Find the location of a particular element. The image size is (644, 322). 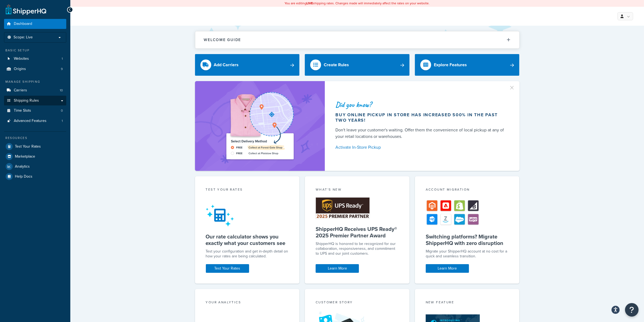

span: Origins is located at coordinates (20, 69).